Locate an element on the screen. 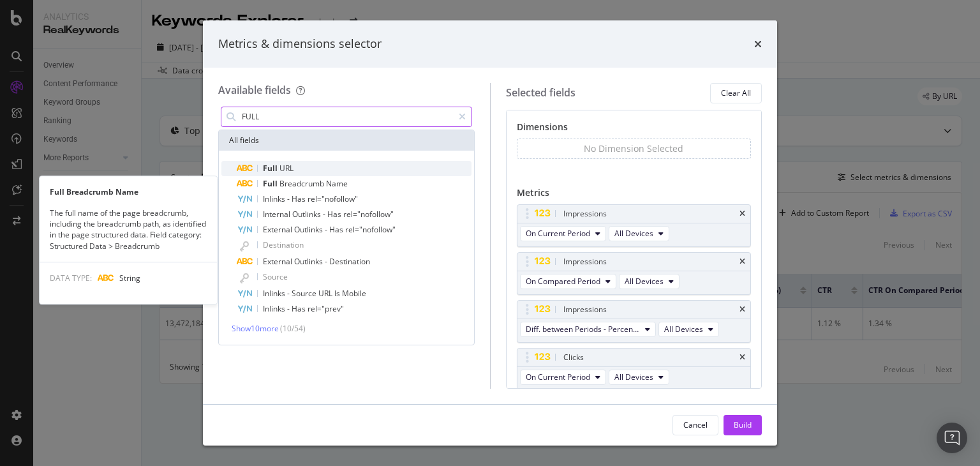  span: On Compared Period is located at coordinates (563, 281).